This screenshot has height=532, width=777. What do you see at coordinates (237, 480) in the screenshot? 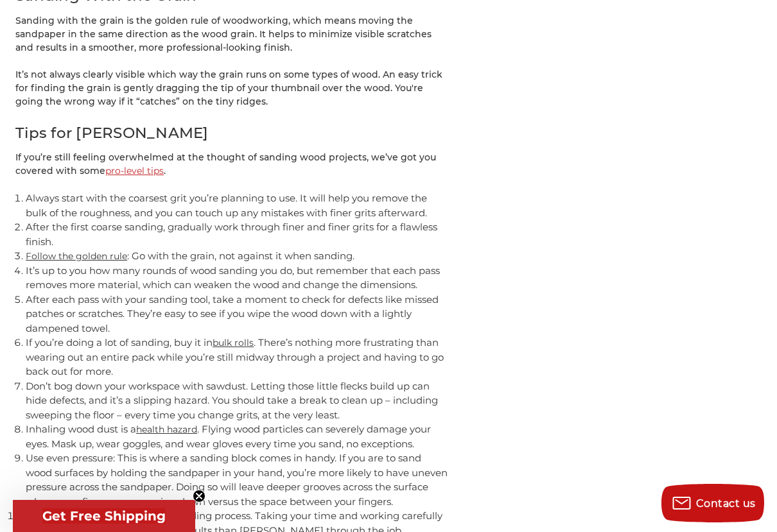
I see `li: Use even pressure: This is where a sanding block comes in handy. If you are to sand wood surfaces...` at bounding box center [237, 480].